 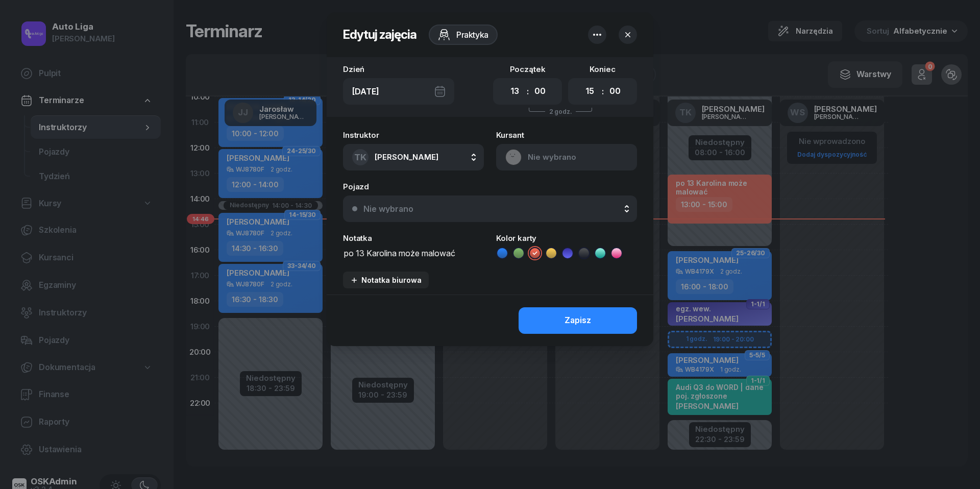 What do you see at coordinates (386, 280) in the screenshot?
I see `div: Notatka biurowa` at bounding box center [386, 280].